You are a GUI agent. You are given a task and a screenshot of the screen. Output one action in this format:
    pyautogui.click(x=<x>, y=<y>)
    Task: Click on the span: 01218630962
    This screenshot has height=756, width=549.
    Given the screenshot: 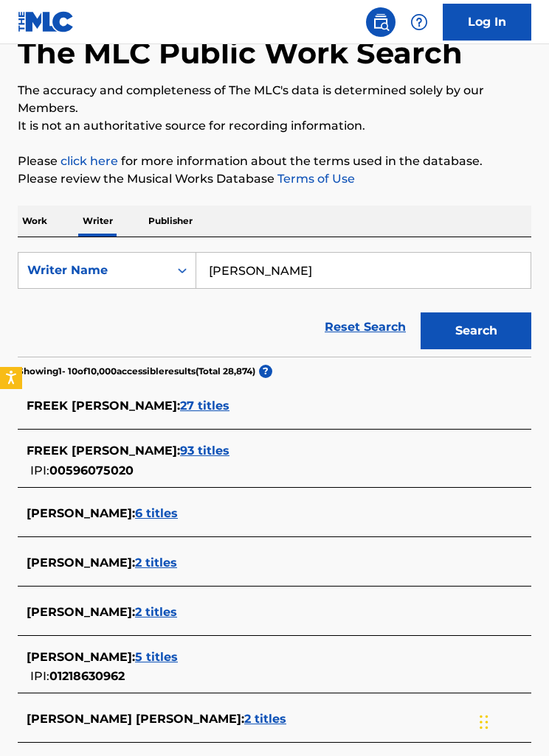 What is the action you would take?
    pyautogui.click(x=87, y=676)
    